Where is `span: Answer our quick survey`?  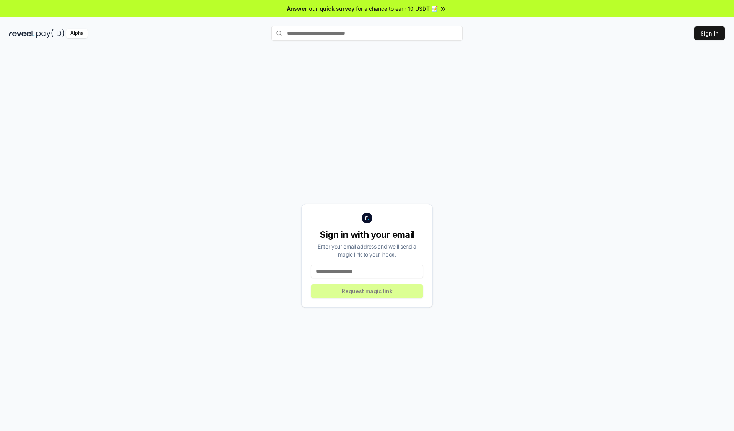
span: Answer our quick survey is located at coordinates (321, 8).